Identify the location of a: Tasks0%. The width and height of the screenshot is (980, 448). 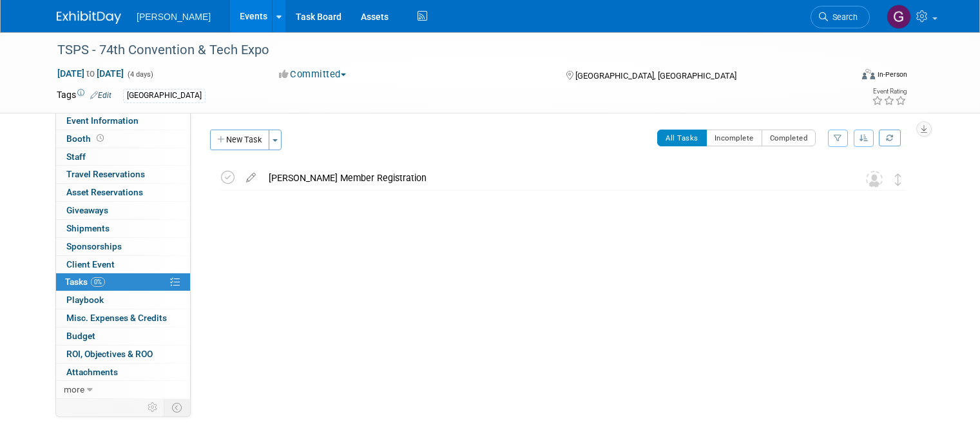
(123, 282).